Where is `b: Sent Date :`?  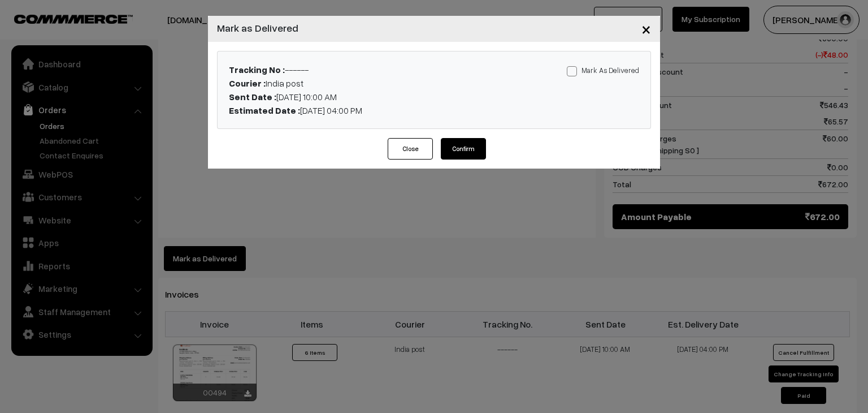 b: Sent Date : is located at coordinates (252, 97).